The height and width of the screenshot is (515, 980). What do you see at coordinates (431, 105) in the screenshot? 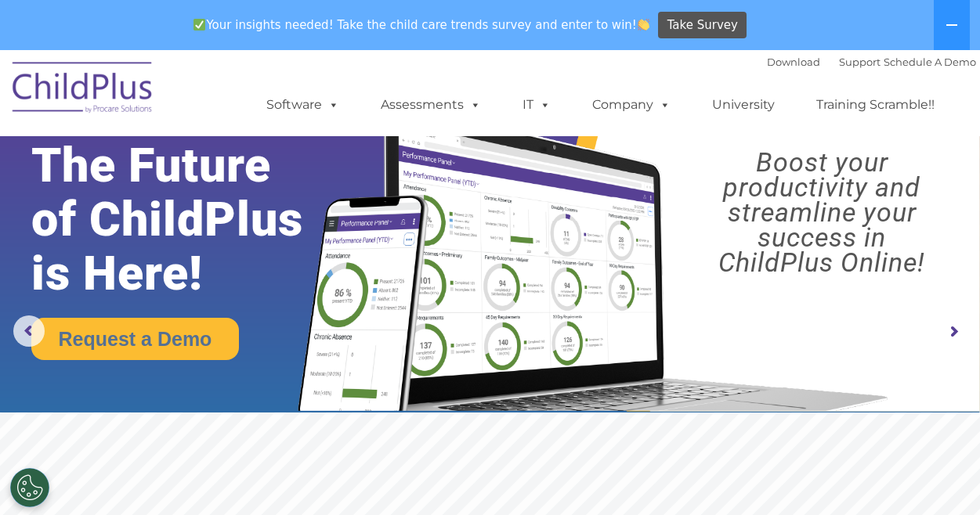
I see `a: Assessments` at bounding box center [431, 105].